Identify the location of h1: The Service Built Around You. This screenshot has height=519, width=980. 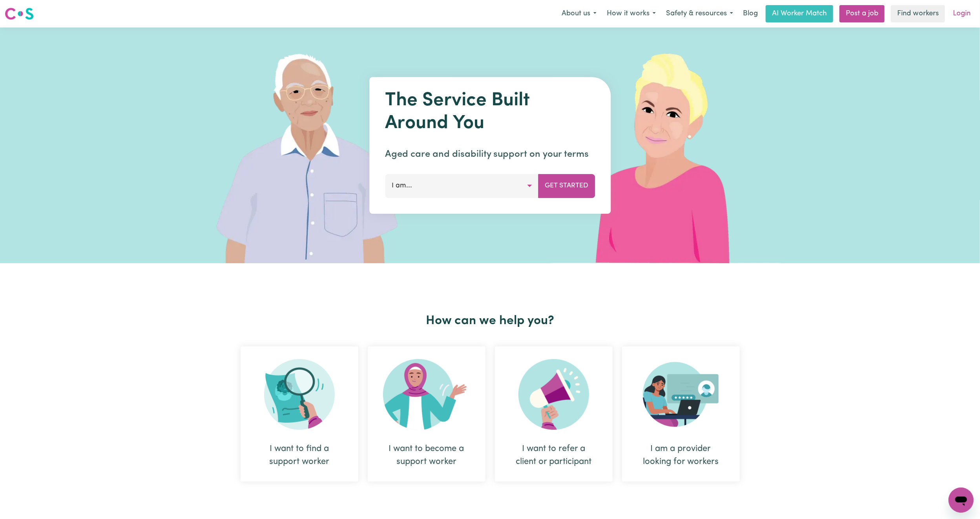
(490, 112).